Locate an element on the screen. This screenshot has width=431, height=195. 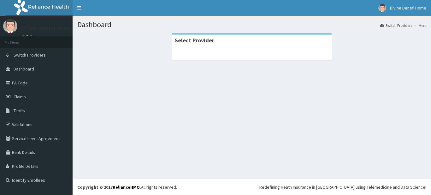
strong: Select Provider is located at coordinates (194, 40).